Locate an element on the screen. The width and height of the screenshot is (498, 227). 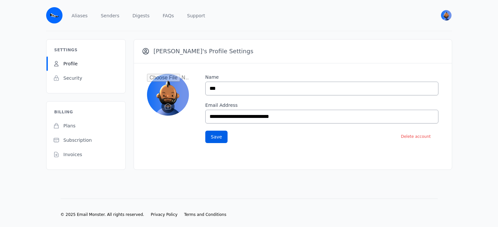
button: Delete account is located at coordinates (415, 137).